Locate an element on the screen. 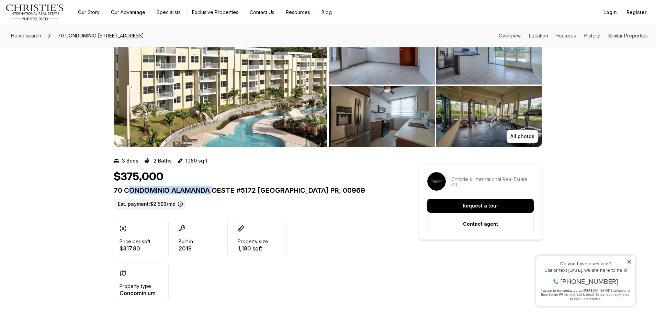 This screenshot has height=313, width=656. a: Our Advantage is located at coordinates (128, 12).